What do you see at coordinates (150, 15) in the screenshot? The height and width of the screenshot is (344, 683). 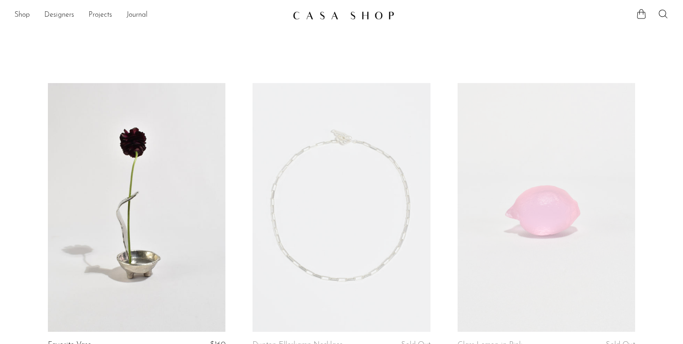 I see `ul: NEW HEADER MENU` at bounding box center [150, 15].